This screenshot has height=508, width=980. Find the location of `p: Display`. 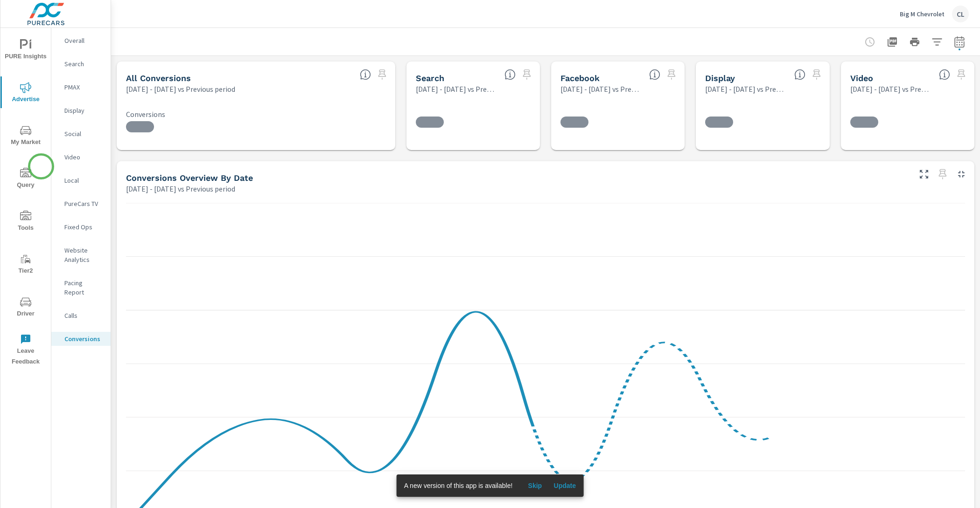

p: Display is located at coordinates (84, 111).